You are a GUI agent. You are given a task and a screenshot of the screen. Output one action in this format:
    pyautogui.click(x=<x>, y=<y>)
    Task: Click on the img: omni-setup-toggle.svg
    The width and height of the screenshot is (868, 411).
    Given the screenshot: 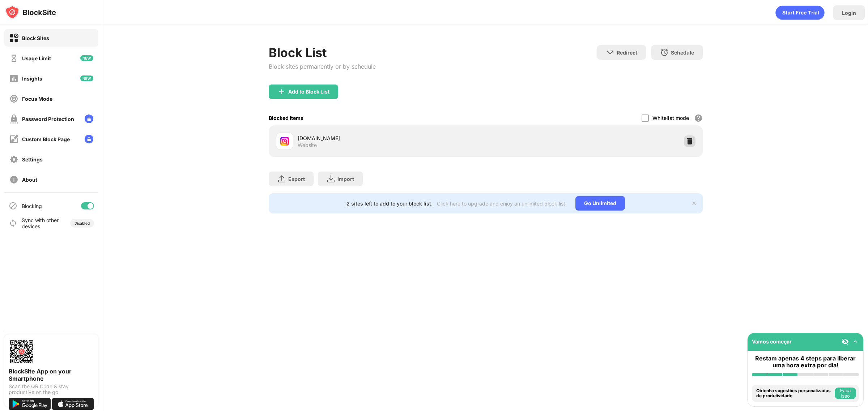 What is the action you would take?
    pyautogui.click(x=856, y=342)
    